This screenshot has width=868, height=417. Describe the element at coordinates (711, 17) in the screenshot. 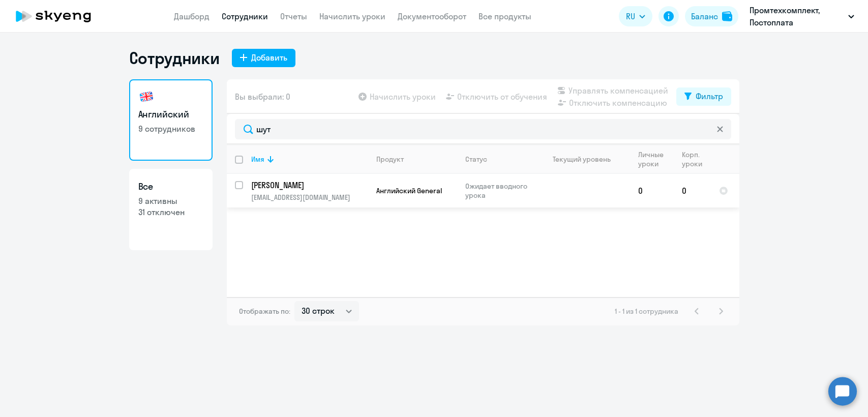

I see `button: Балансbalance` at that location.